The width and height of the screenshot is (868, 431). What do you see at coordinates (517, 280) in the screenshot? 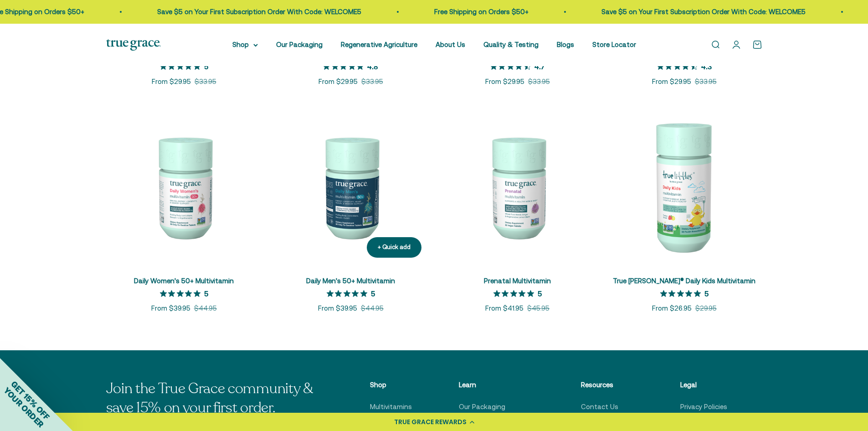
I see `a: Prenatal Multivitamin` at bounding box center [517, 280].